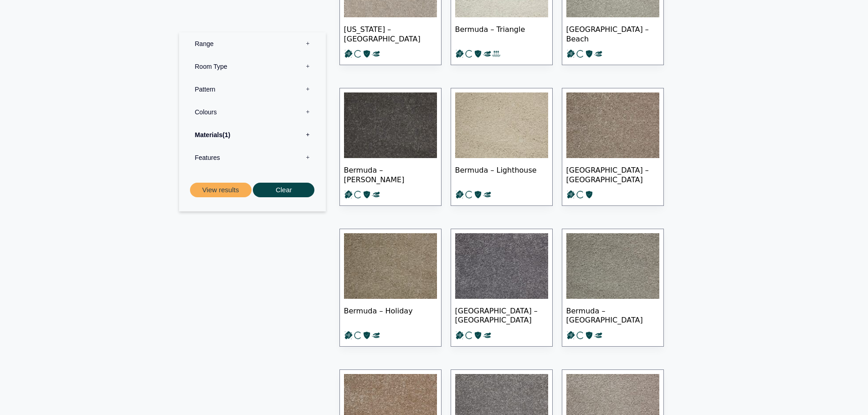  Describe the element at coordinates (252, 157) in the screenshot. I see `label: Features` at that location.